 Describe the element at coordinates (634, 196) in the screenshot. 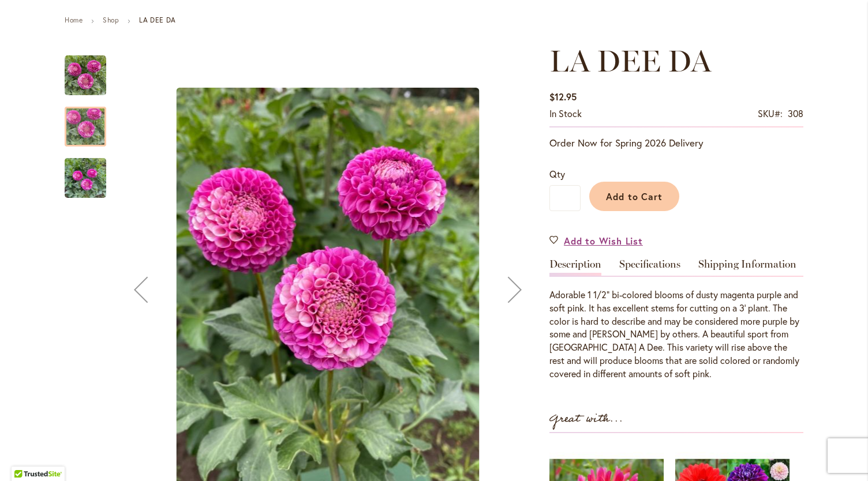

I see `span: Add to Cart` at that location.